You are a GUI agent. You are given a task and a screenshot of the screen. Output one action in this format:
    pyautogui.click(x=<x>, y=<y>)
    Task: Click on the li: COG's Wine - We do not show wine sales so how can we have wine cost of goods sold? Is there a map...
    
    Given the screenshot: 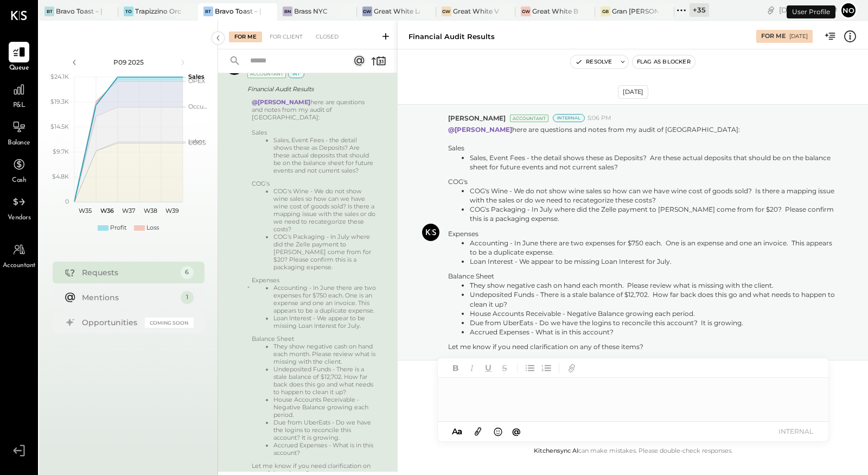 What is the action you would take?
    pyautogui.click(x=325, y=210)
    